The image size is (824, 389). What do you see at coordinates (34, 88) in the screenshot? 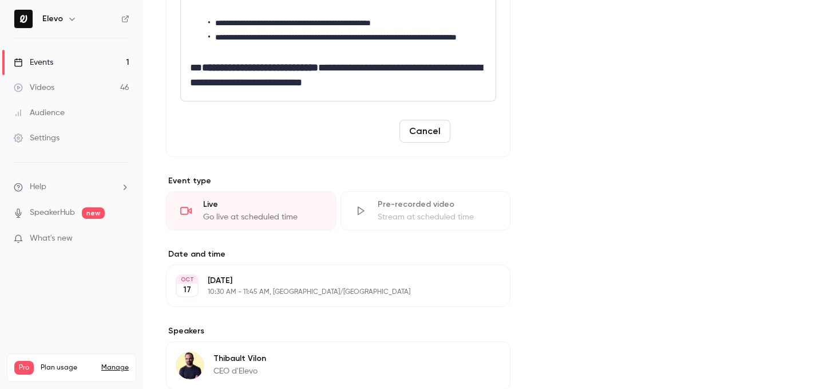
I see `div: Videos` at bounding box center [34, 88].